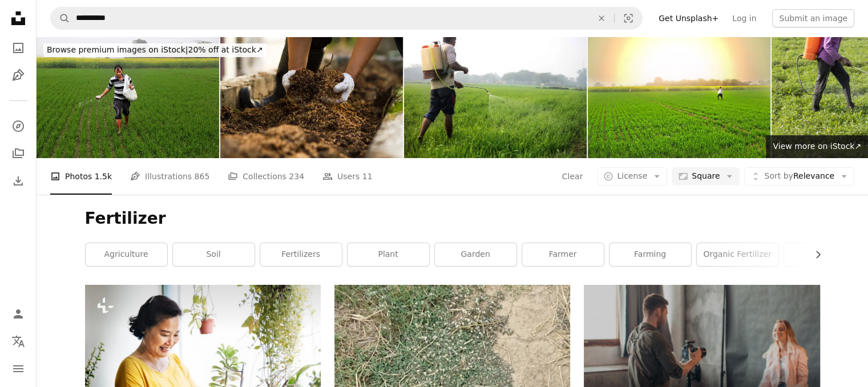  Describe the element at coordinates (824, 254) in the screenshot. I see `a: farm` at that location.